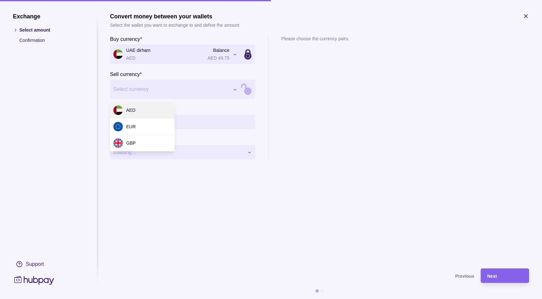 The image size is (542, 299). What do you see at coordinates (118, 127) in the screenshot?
I see `img: eu` at bounding box center [118, 127].